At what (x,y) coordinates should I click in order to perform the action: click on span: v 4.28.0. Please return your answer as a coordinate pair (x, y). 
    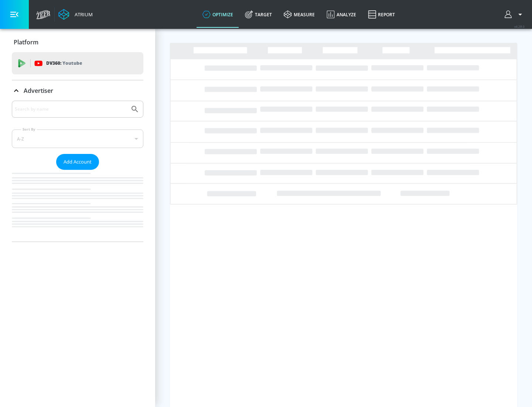
    Looking at the image, I should click on (519, 26).